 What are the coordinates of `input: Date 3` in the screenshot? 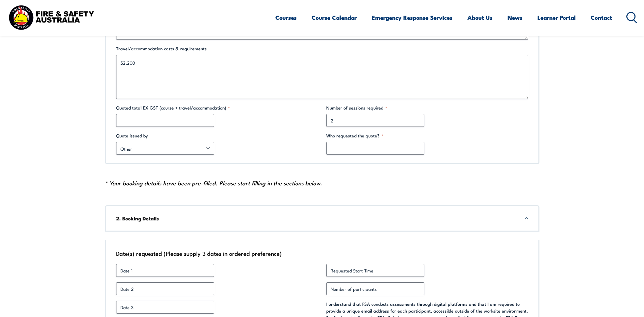 It's located at (165, 307).